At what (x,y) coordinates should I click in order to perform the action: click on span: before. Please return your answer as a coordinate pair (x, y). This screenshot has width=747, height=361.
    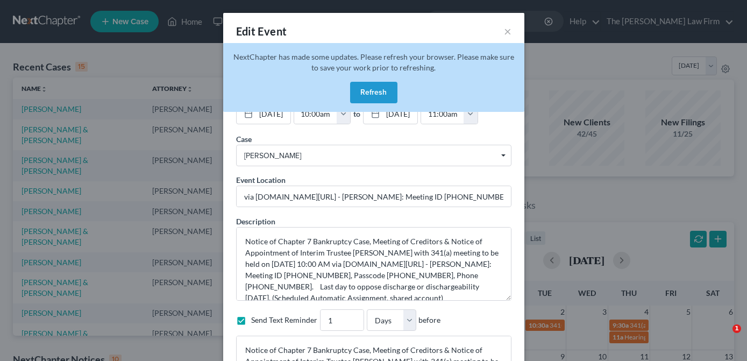
    Looking at the image, I should click on (429, 320).